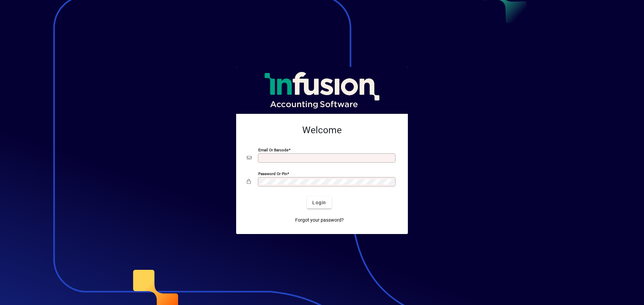  What do you see at coordinates (273, 150) in the screenshot?
I see `mat-label: Email or Barcode` at bounding box center [273, 150].